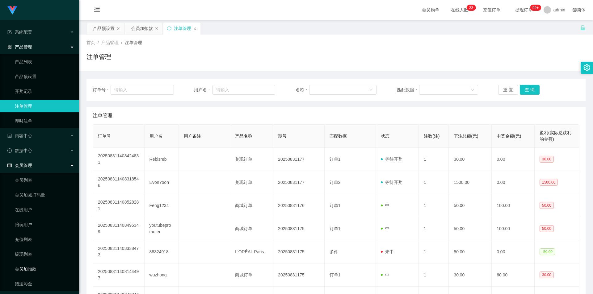 This screenshot has height=294, width=593. Describe the element at coordinates (391, 182) in the screenshot. I see `span: 等待开奖` at that location.